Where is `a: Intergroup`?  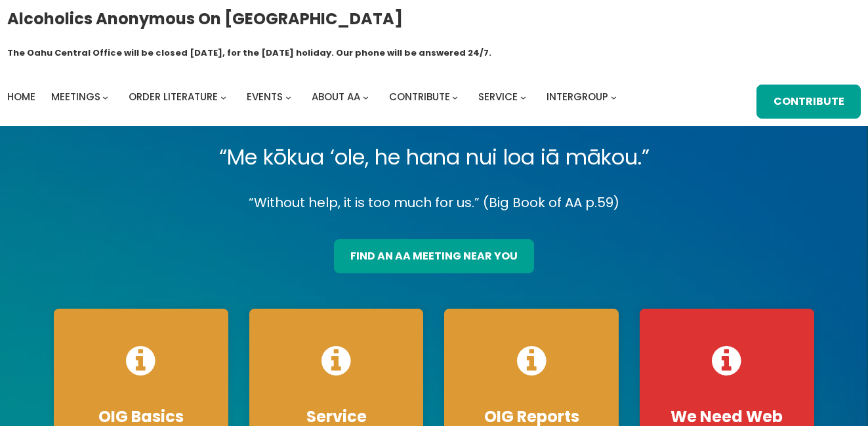 a: Intergroup is located at coordinates (577, 97).